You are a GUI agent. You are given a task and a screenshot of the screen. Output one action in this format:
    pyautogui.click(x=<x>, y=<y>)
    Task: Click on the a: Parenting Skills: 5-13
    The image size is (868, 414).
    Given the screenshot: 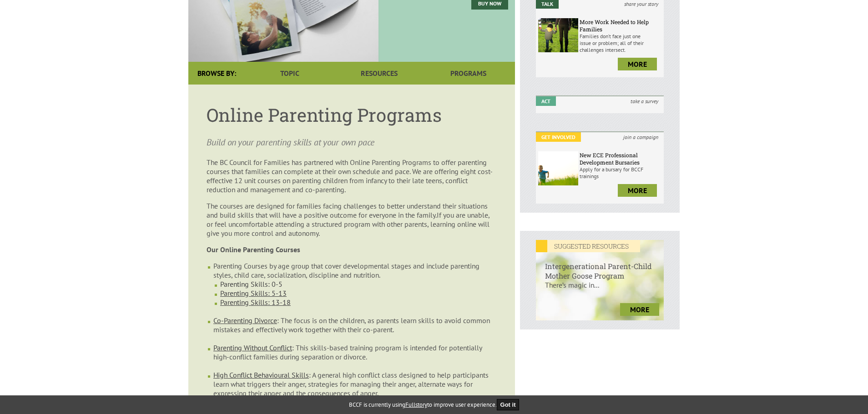 What is the action you would take?
    pyautogui.click(x=253, y=293)
    